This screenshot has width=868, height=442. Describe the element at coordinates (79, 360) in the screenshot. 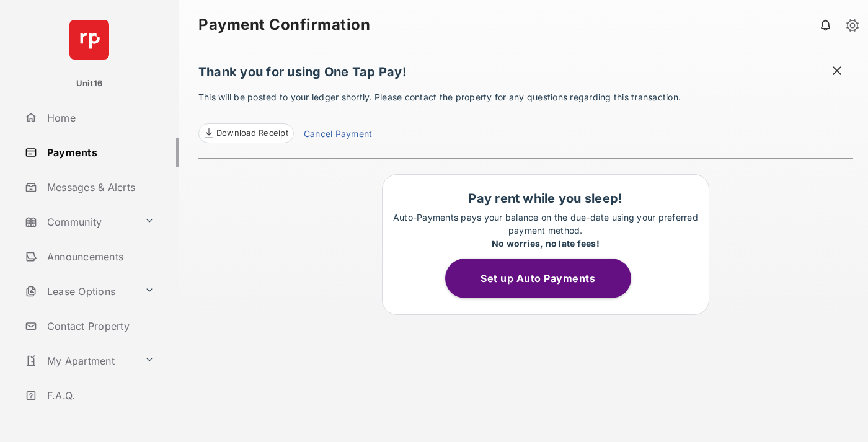

I see `a: My Apartment` at that location.